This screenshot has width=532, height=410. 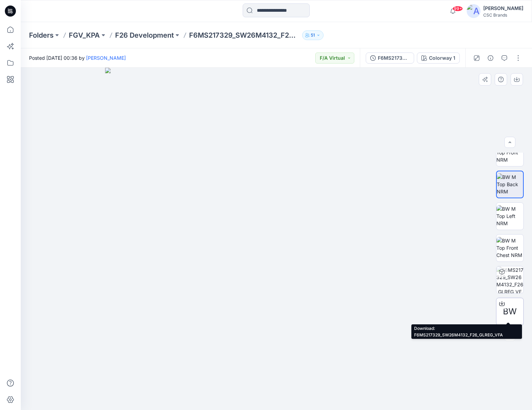 What do you see at coordinates (438, 58) in the screenshot?
I see `button: Colorway 1` at bounding box center [438, 58].